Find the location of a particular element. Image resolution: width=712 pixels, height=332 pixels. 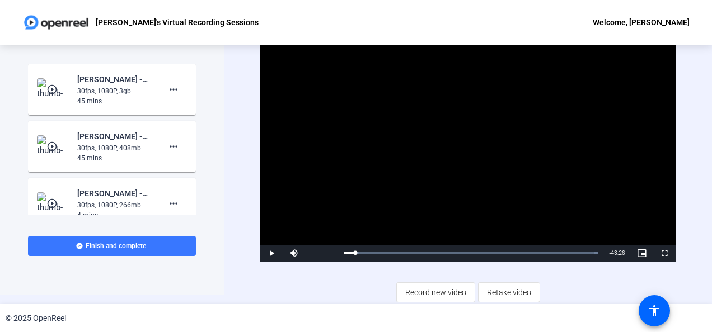

div: © 2025 OpenReel is located at coordinates (36, 318).